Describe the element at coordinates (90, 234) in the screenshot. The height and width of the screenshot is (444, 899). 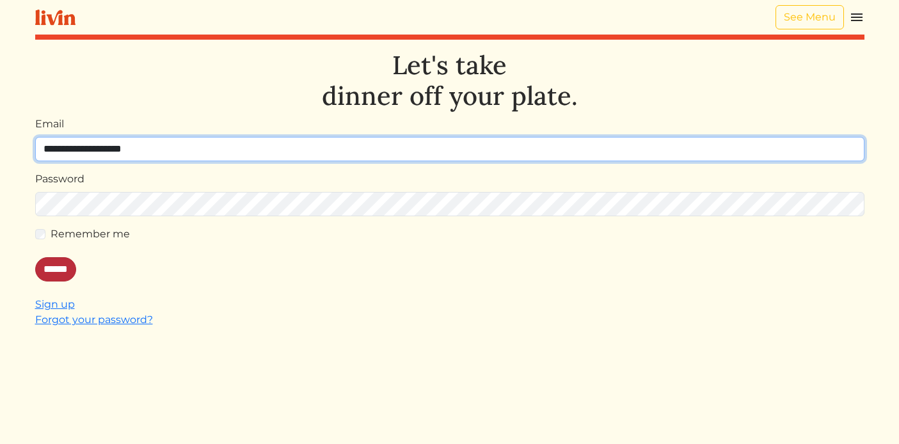
I see `label: Remember me` at that location.